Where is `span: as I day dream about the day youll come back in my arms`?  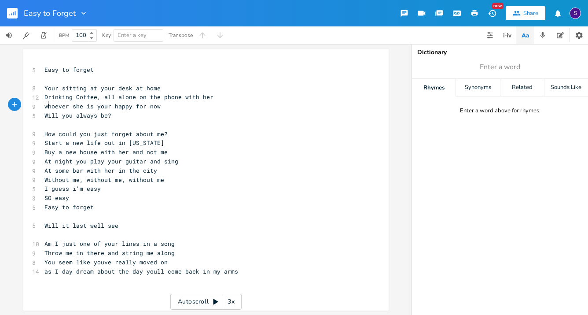 span: as I day dream about the day youll come back in my arms is located at coordinates (141, 271).